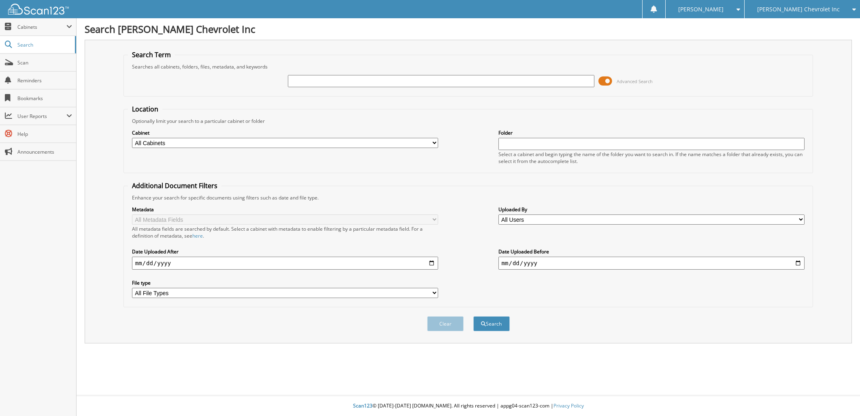 The image size is (860, 416). What do you see at coordinates (285, 251) in the screenshot?
I see `label: Date Uploaded After` at bounding box center [285, 251].